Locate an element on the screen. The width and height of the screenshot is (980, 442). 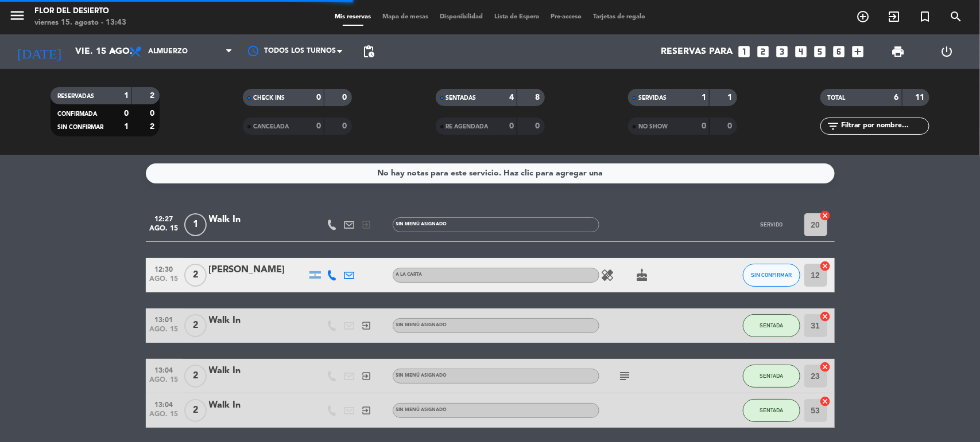
span: Mis reservas is located at coordinates (353, 17).